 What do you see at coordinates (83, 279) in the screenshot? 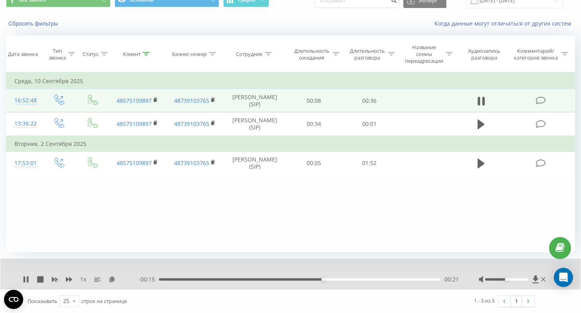
I see `span: 1 x` at bounding box center [83, 279].